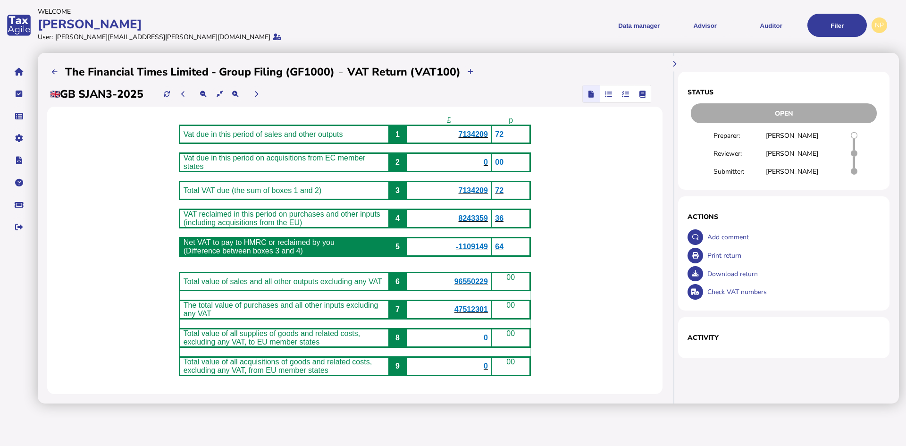  I want to click on span: Total value of sales and all other outputs excluding any VAT, so click(283, 281).